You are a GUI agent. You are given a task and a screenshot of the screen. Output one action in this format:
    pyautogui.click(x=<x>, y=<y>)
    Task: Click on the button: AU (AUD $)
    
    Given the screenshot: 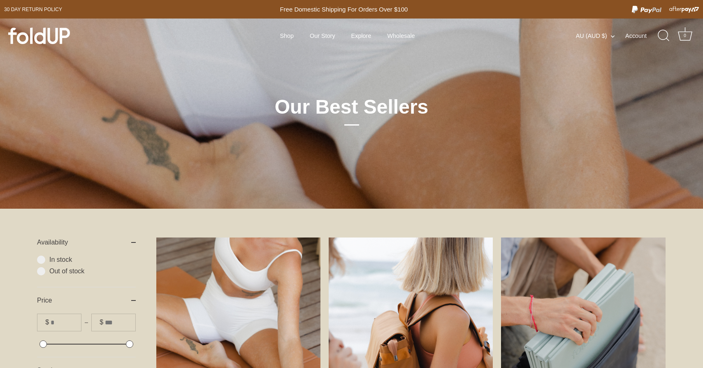 What is the action you would take?
    pyautogui.click(x=599, y=36)
    